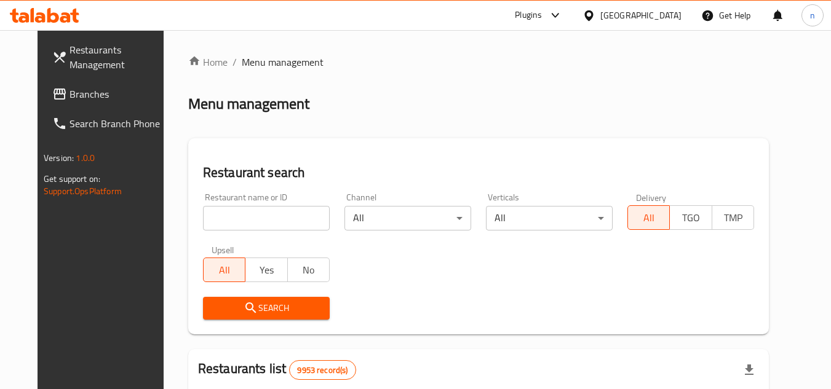 This screenshot has width=831, height=389. Describe the element at coordinates (118, 94) in the screenshot. I see `span: Branches` at that location.